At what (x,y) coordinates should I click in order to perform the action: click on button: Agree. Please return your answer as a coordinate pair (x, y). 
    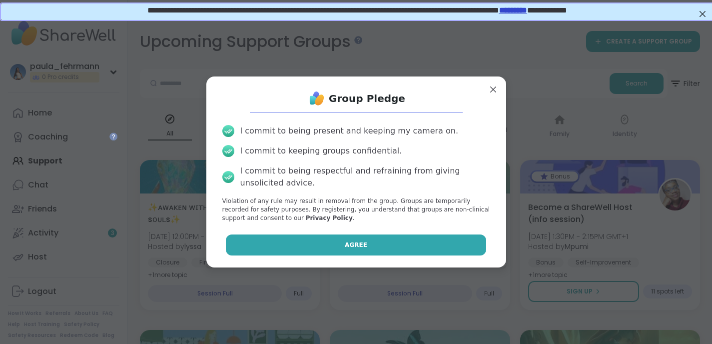
    Looking at the image, I should click on (356, 245).